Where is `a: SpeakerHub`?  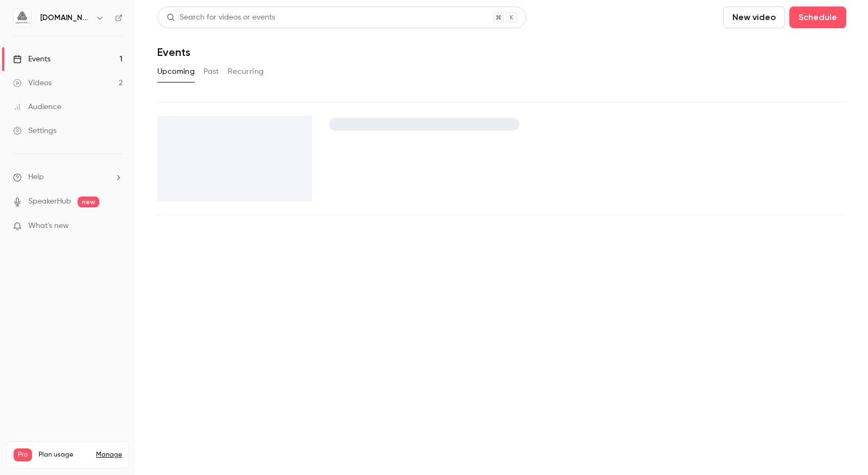
a: SpeakerHub is located at coordinates (49, 201).